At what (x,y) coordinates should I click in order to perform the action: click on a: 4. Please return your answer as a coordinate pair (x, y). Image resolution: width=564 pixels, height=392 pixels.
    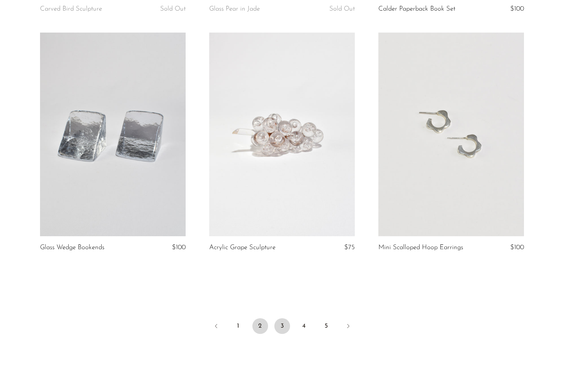
    Looking at the image, I should click on (304, 326).